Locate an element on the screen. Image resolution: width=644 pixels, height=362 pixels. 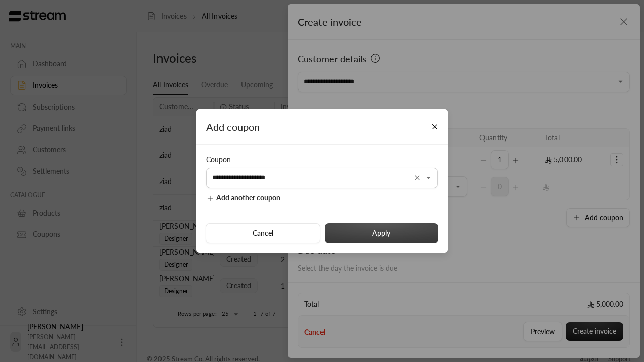
button: Close is located at coordinates (435, 127).